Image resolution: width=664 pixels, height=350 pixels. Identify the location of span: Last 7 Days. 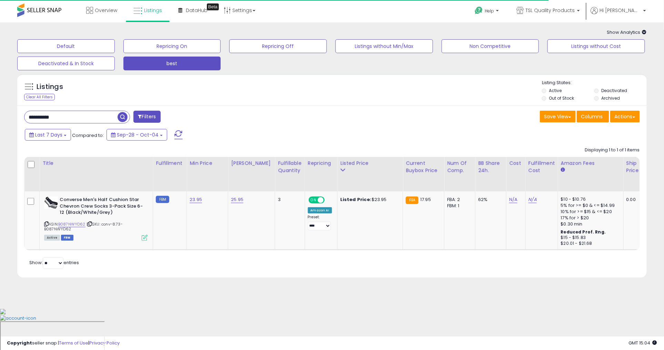
(49, 135).